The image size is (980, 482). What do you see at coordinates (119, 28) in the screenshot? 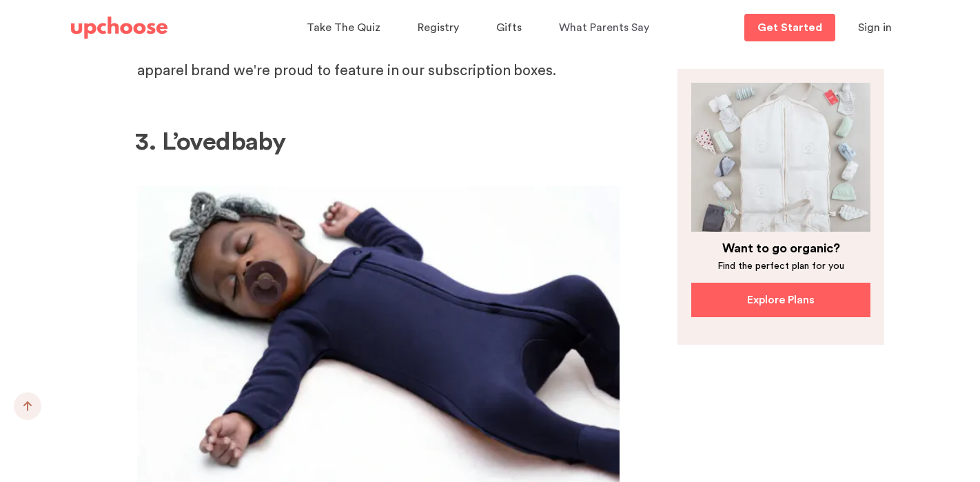
I see `a: UpChoose` at bounding box center [119, 28].